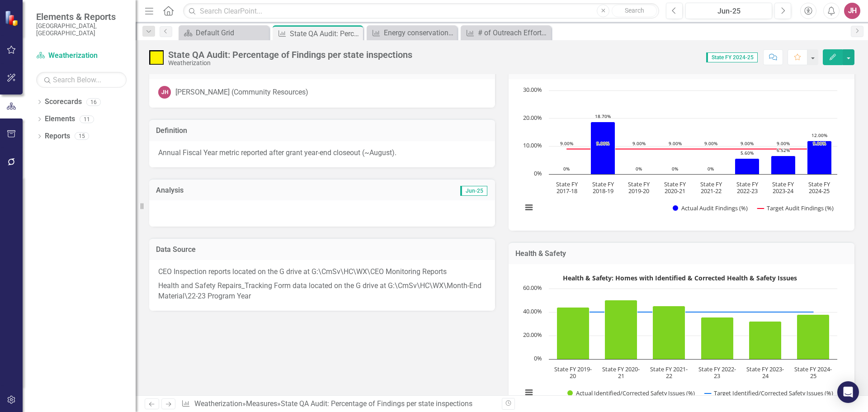 The height and width of the screenshot is (412, 868). I want to click on text: State FY 2021-22, so click(711, 187).